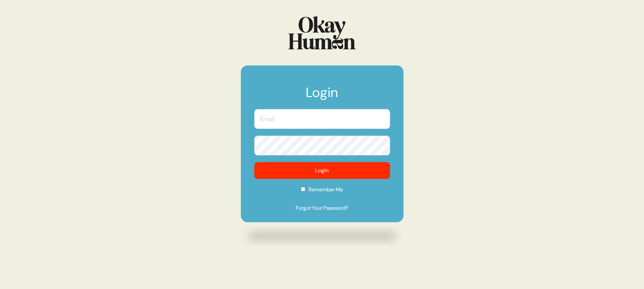  What do you see at coordinates (322, 119) in the screenshot?
I see `input: Email` at bounding box center [322, 119].